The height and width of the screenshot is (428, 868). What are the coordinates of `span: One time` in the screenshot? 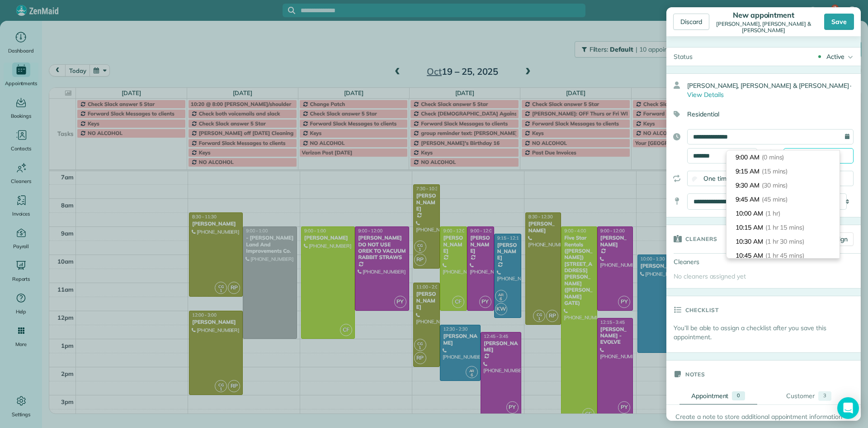 It's located at (716, 179).